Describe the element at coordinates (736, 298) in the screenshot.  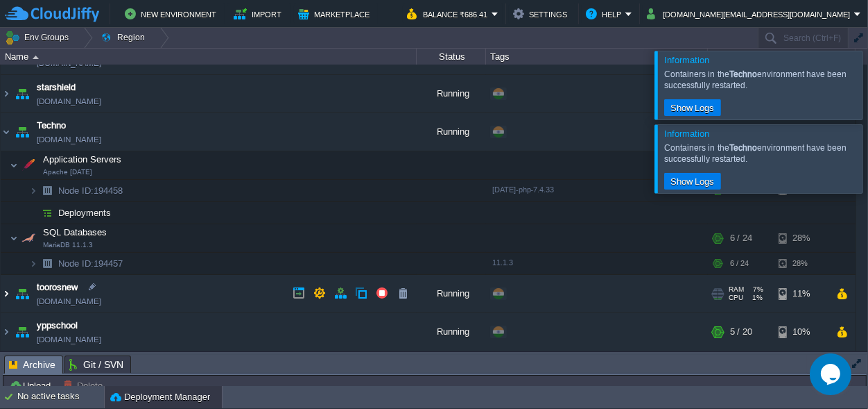
I see `span: CPU` at that location.